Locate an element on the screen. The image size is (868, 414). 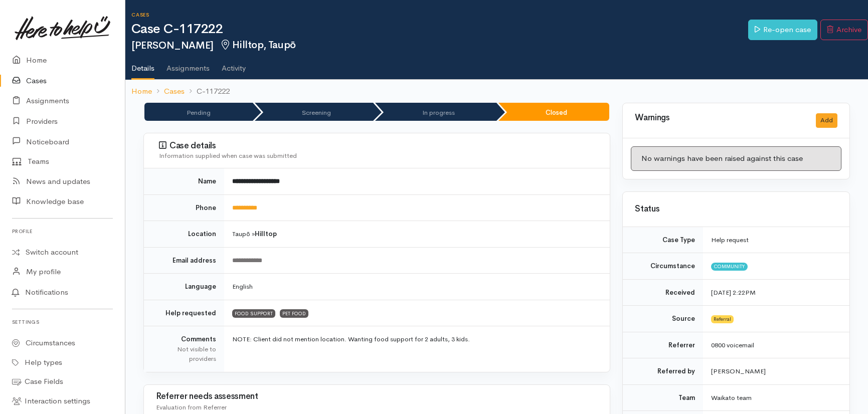
li: Screening is located at coordinates (314, 112).